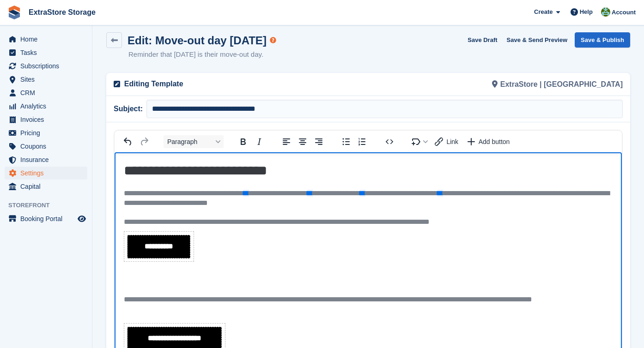  Describe the element at coordinates (243, 84) in the screenshot. I see `p: Editing Template` at that location.